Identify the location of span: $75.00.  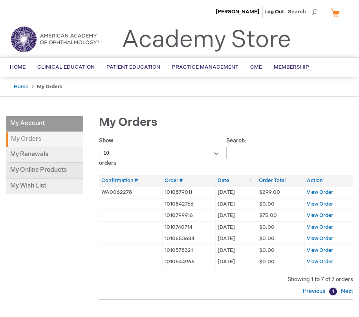
(268, 215).